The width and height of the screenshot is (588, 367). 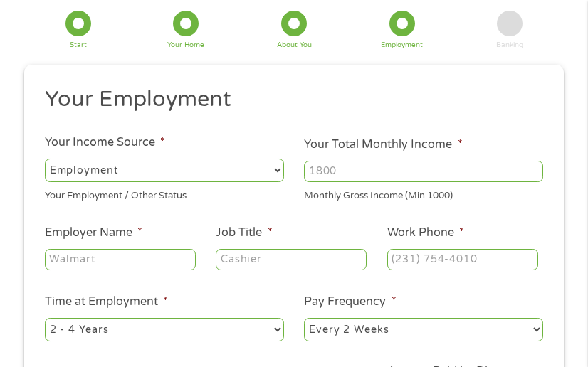 What do you see at coordinates (294, 45) in the screenshot?
I see `div: About You` at bounding box center [294, 45].